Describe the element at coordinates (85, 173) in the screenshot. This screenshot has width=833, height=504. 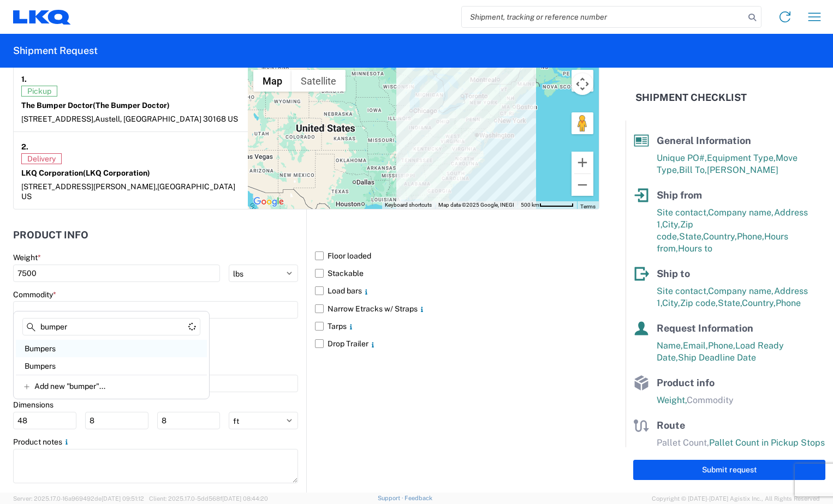
I see `strong: LKQ Corporation` at that location.